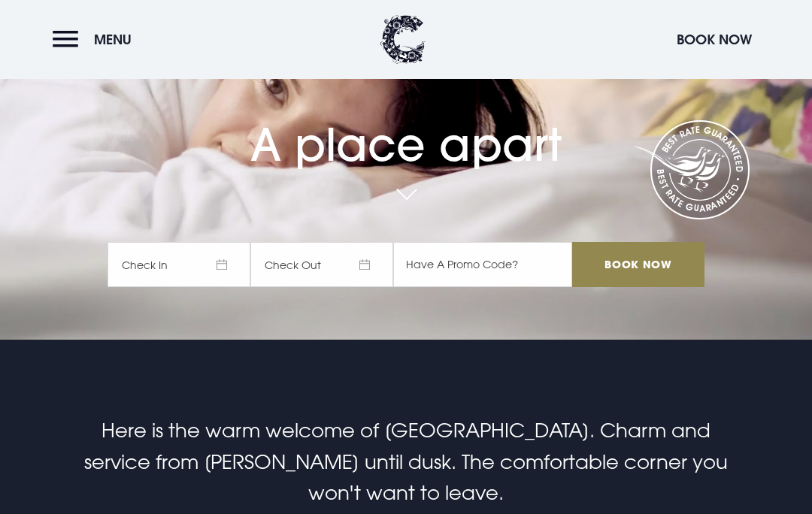  I want to click on button: Book Now, so click(714, 39).